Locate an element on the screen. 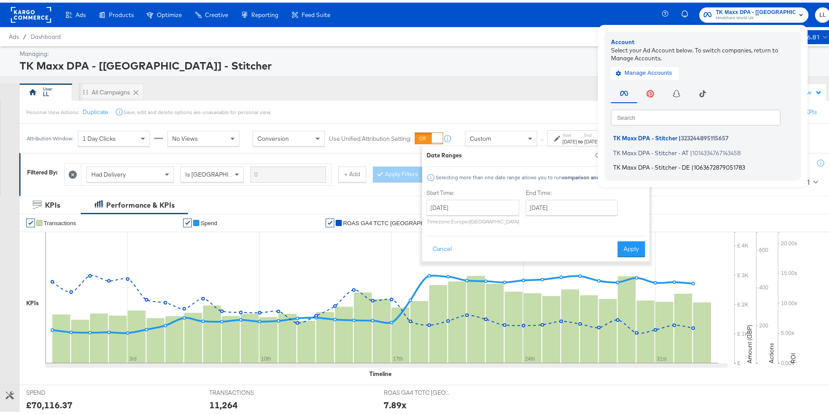 The height and width of the screenshot is (414, 829). strong: to is located at coordinates (580, 139).